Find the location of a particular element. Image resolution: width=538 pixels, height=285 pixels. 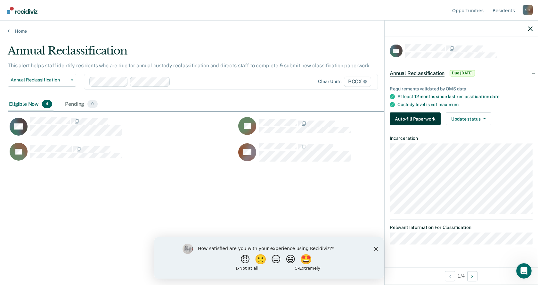

a: Navigate to form link is located at coordinates (416, 119).